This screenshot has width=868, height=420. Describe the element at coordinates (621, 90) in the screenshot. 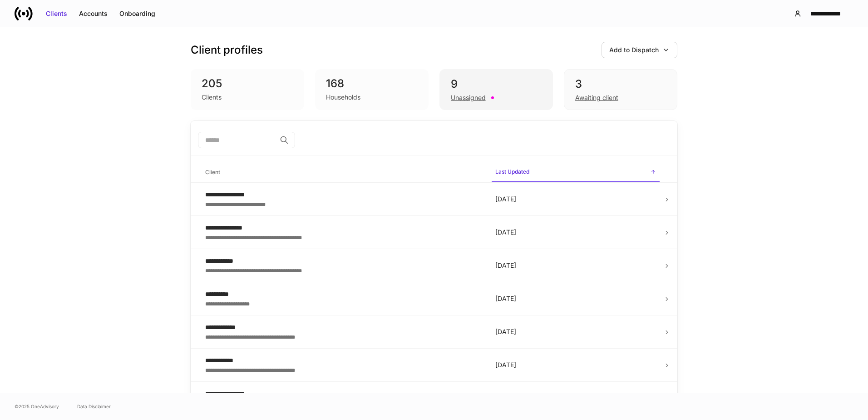

I see `div: 3Awaiting client` at that location.